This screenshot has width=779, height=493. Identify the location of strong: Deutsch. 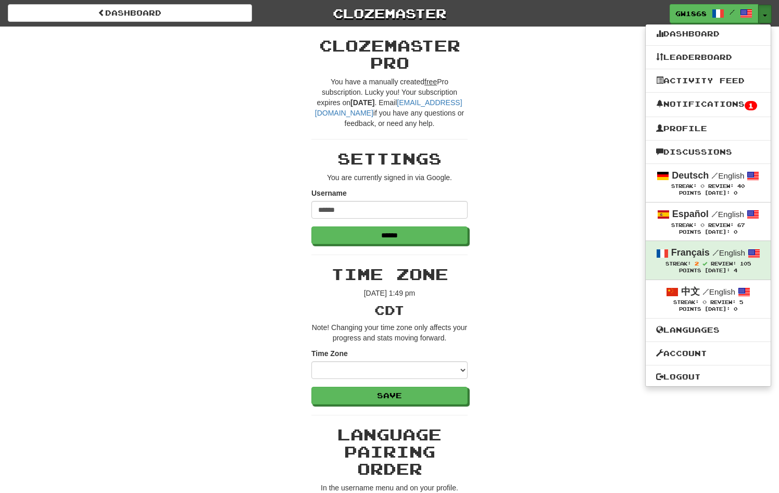
(690, 176).